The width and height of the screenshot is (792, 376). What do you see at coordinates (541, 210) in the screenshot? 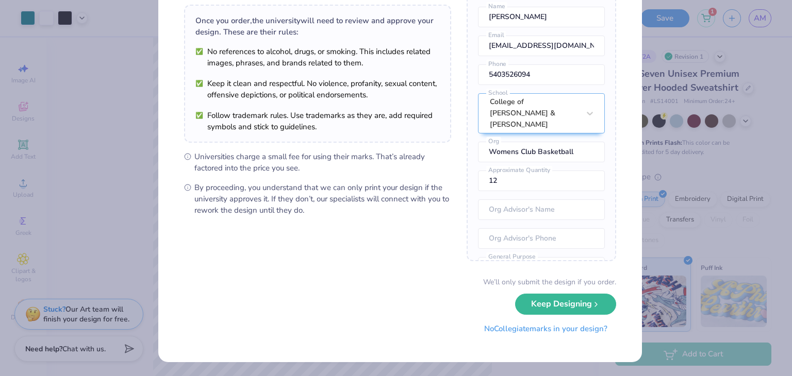
I see `input: Org Advisor's Name` at bounding box center [541, 210].